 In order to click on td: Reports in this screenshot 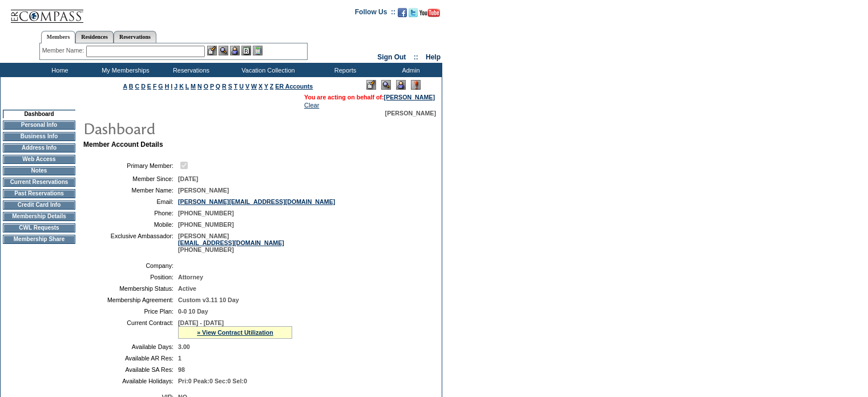, I will do `click(344, 70)`.